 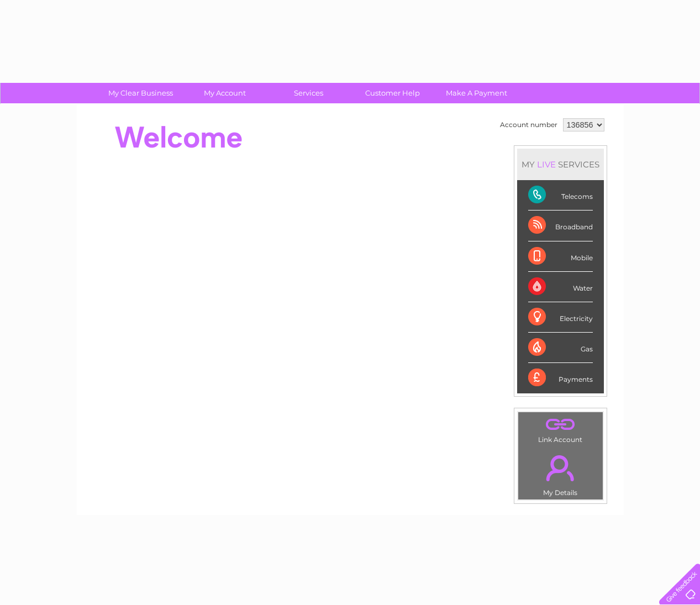 What do you see at coordinates (560, 473) in the screenshot?
I see `td: My Details` at bounding box center [560, 473].